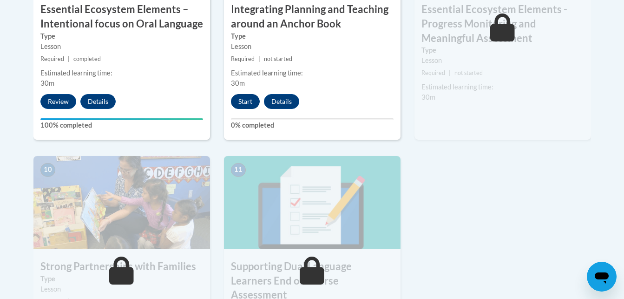 The width and height of the screenshot is (624, 299). I want to click on button: Start, so click(246, 101).